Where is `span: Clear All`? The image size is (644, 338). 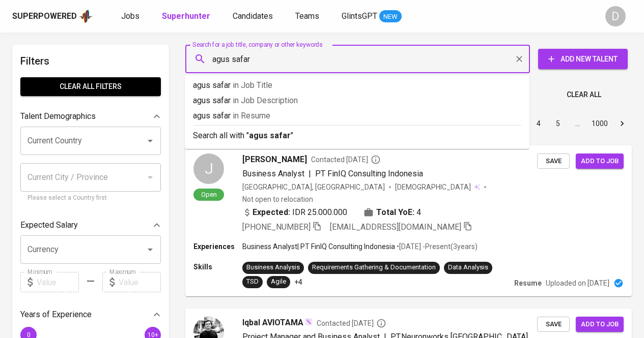
span: Clear All is located at coordinates (584, 94).